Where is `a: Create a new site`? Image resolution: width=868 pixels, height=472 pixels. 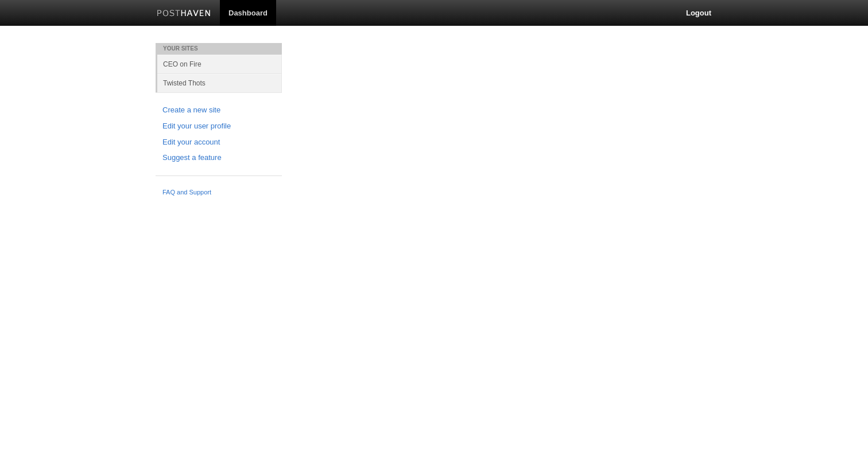 a: Create a new site is located at coordinates (219, 110).